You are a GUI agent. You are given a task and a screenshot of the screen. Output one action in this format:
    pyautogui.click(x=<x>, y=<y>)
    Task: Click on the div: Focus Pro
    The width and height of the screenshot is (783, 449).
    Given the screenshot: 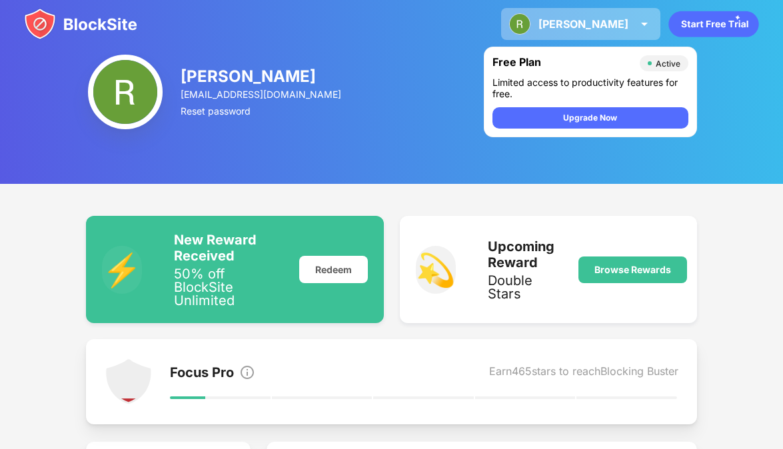 What is the action you would take?
    pyautogui.click(x=202, y=374)
    